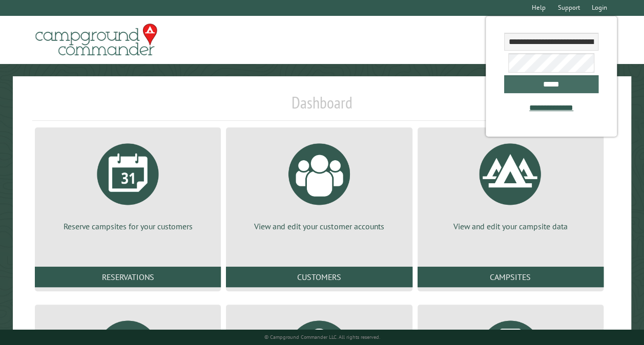 The image size is (644, 345). What do you see at coordinates (322, 106) in the screenshot?
I see `h1: Dashboard` at bounding box center [322, 106].